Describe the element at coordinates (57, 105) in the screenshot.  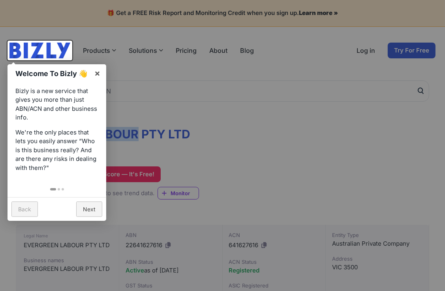
I see `p: Bizly is a new service that gives you more than just ABN/ACN and other business info.` at that location.